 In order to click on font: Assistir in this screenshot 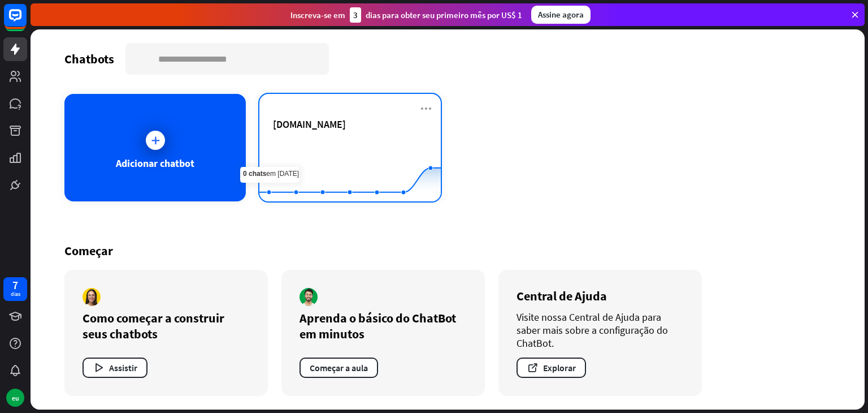, I will do `click(123, 368)`.